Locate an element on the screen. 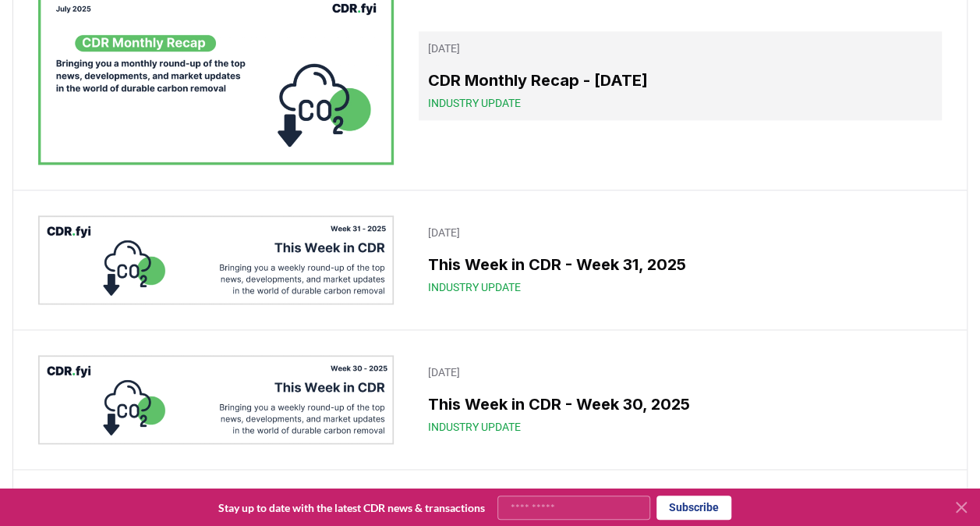 Image resolution: width=980 pixels, height=526 pixels. img: This Week in CDR - Week 31, 2025 blog post image is located at coordinates (216, 260).